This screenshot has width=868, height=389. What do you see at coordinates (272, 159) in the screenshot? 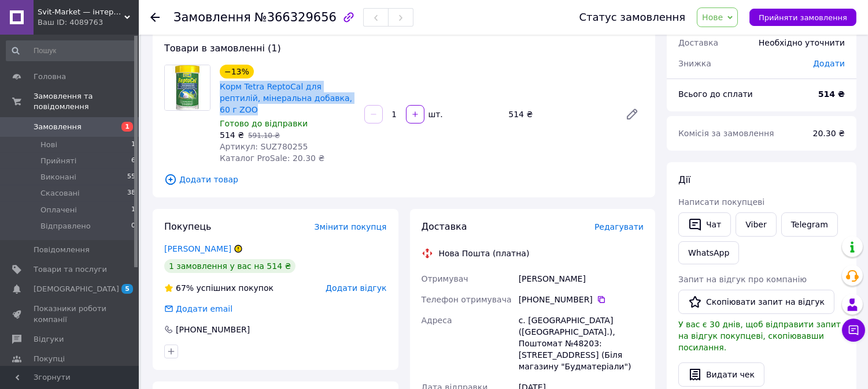
I see `span: Каталог ProSale: 20.30 ₴` at bounding box center [272, 159].